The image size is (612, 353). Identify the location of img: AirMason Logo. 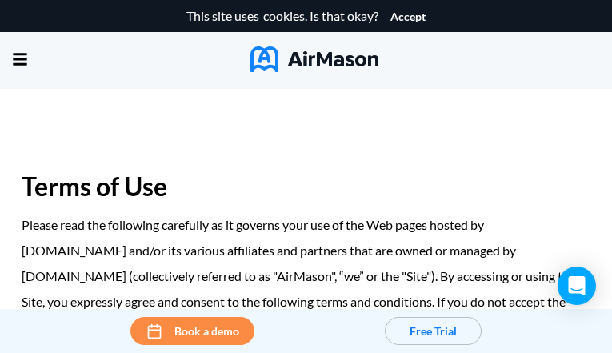
(314, 59).